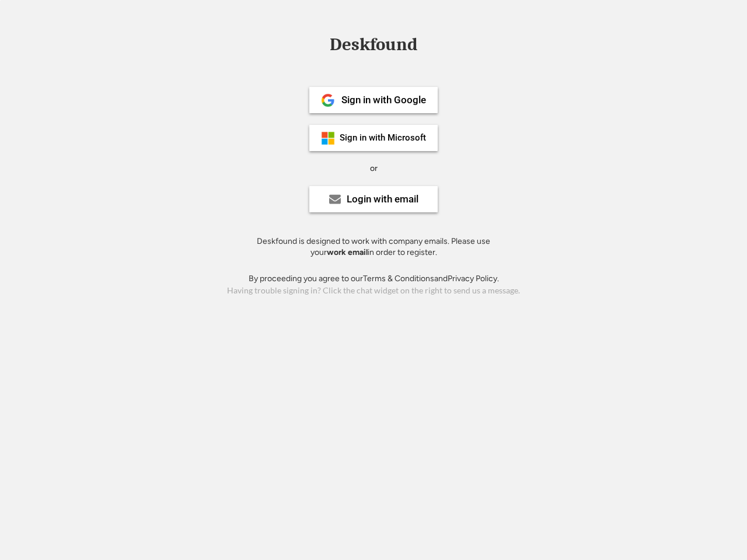  Describe the element at coordinates (328, 138) in the screenshot. I see `img: ms-symbollockup_mssymbol_19.png` at that location.